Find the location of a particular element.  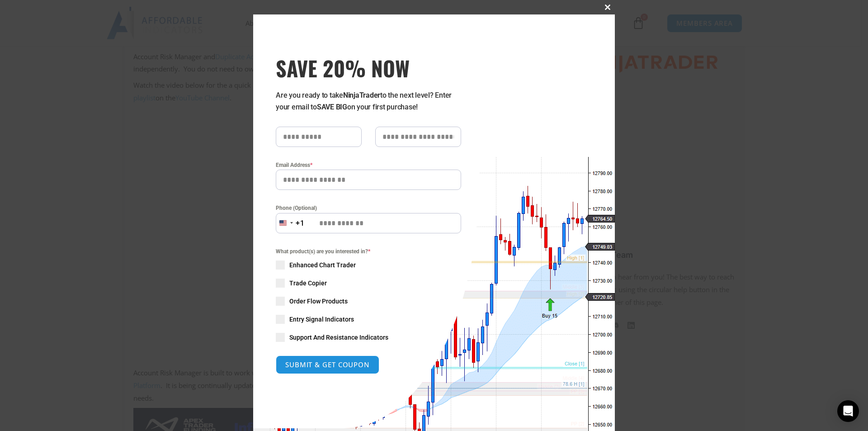

label: Support And Resistance Indicators is located at coordinates (369, 337).